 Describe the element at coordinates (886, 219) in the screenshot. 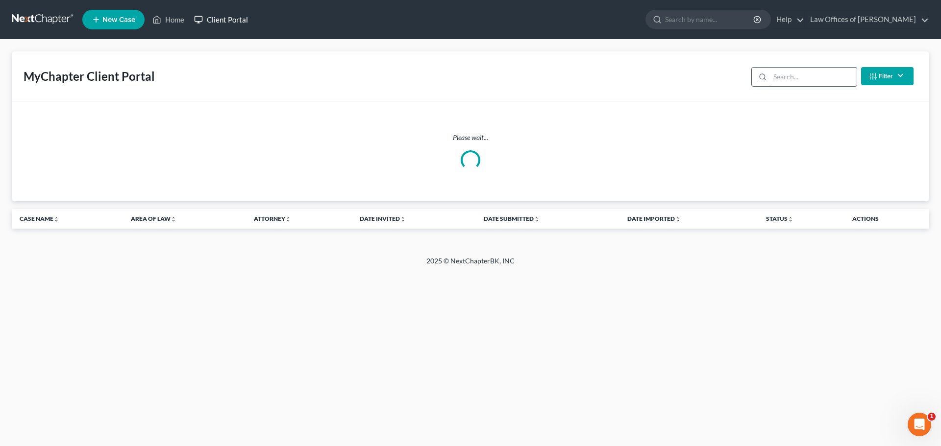

I see `th: Actions` at that location.